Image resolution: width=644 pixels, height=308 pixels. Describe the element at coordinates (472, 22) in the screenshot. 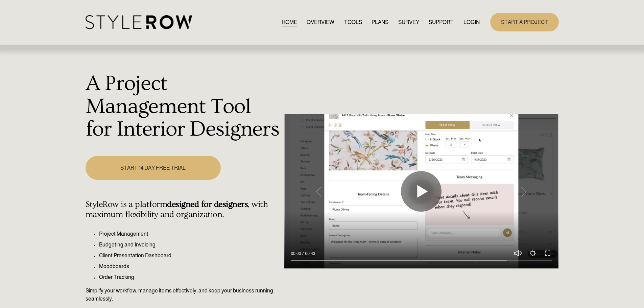

I see `a: LOGIN` at that location.